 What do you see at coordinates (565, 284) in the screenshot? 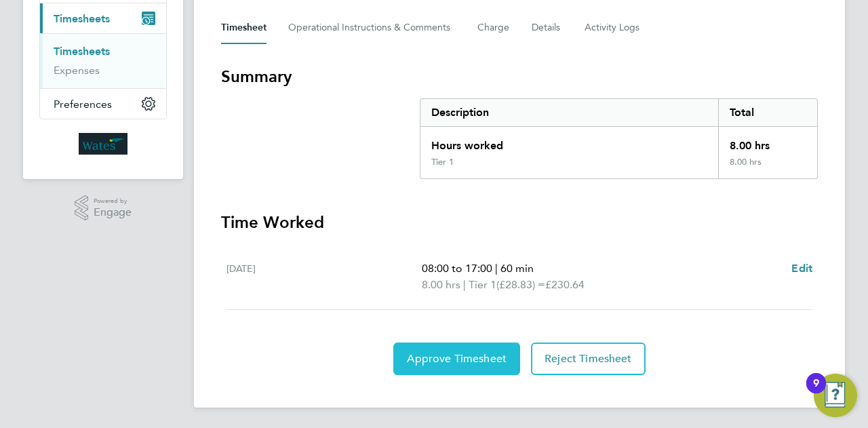
I see `span: £230.64` at bounding box center [565, 284].